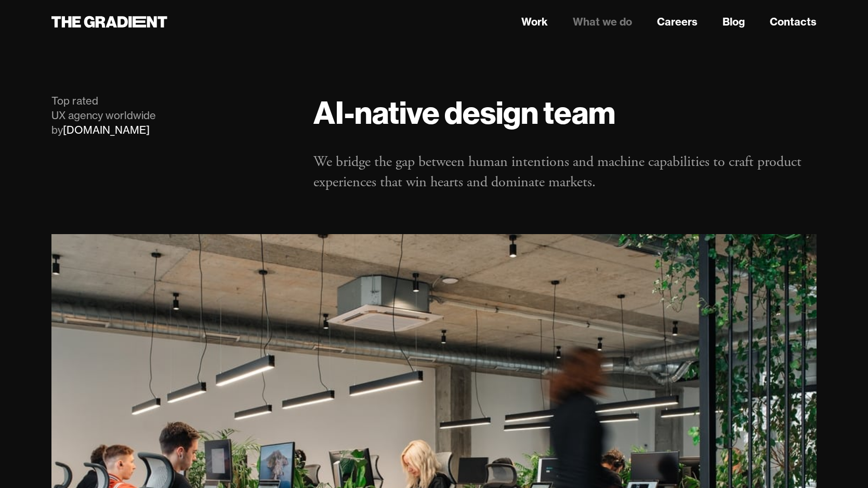  I want to click on div: Top rated UX agency worldwide by, so click(172, 115).